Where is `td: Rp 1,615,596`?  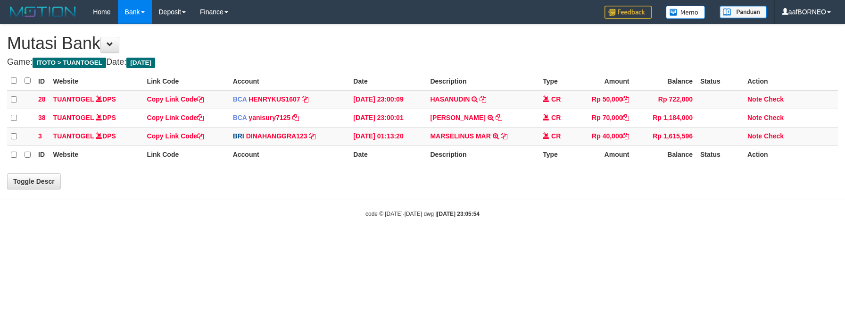 td: Rp 1,615,596 is located at coordinates (665, 136).